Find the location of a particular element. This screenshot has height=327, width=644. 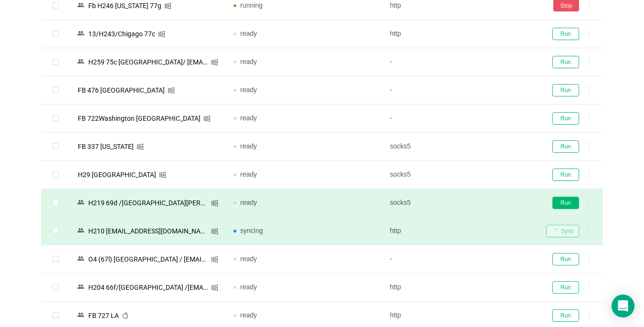

span: running is located at coordinates (251, 5).